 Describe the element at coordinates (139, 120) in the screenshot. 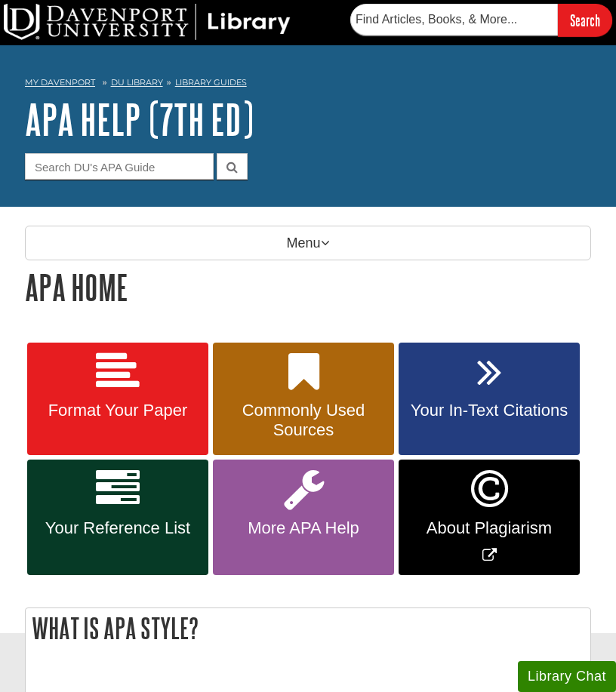

I see `a: APA Help (7th Ed)` at that location.